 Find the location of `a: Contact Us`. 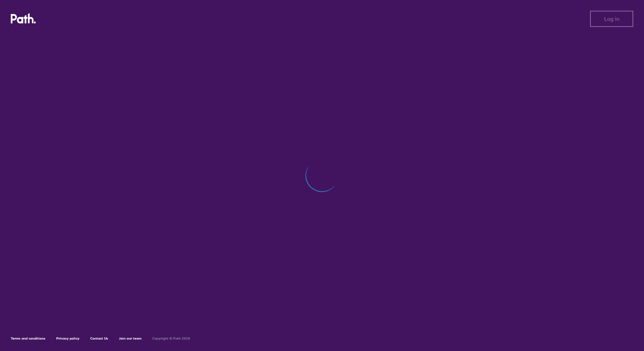

a: Contact Us is located at coordinates (99, 338).